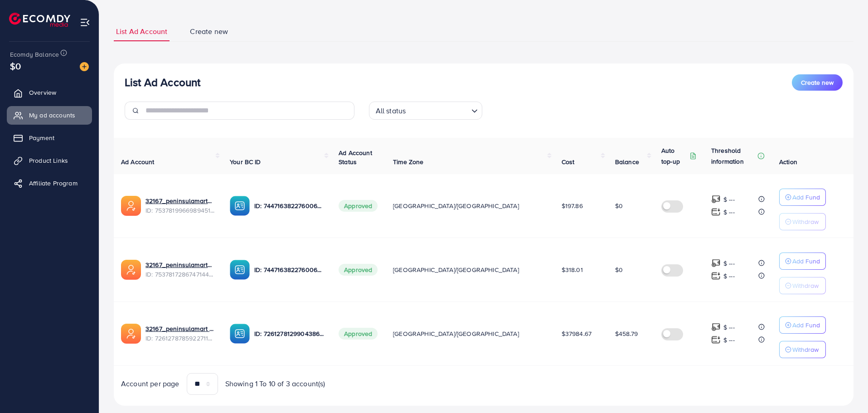  Describe the element at coordinates (576, 334) in the screenshot. I see `span: $37984.67` at that location.